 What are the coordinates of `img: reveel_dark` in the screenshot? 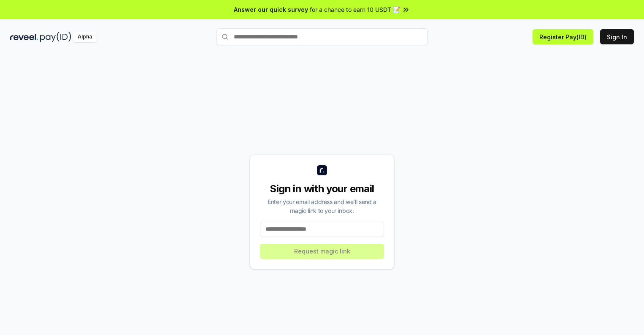 It's located at (24, 37).